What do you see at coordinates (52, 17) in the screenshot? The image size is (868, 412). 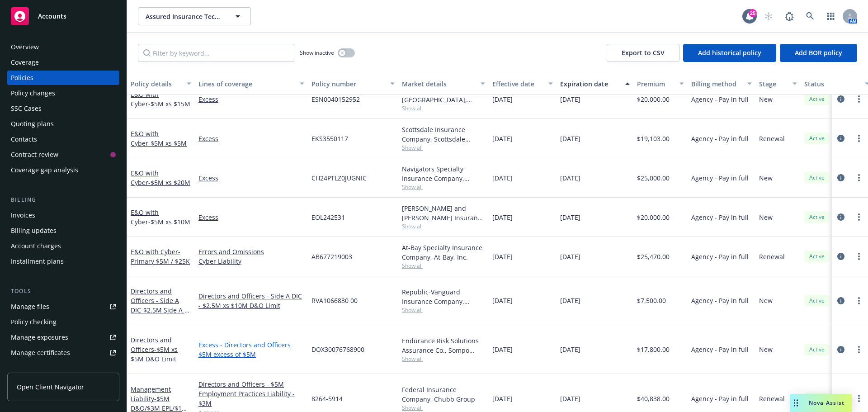 I see `span: Accounts` at bounding box center [52, 17].